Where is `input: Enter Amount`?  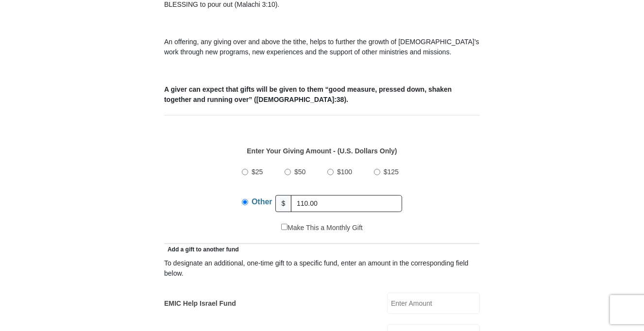
input: Enter Amount is located at coordinates (433, 303).